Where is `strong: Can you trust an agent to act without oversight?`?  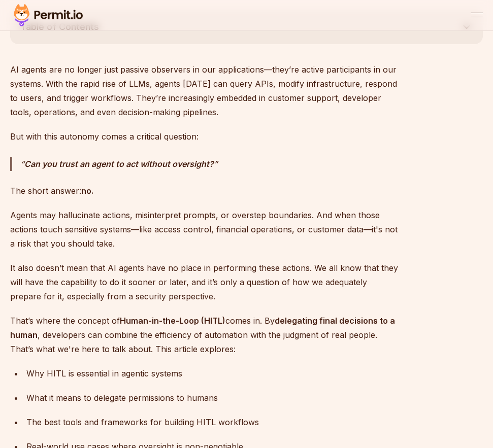
strong: Can you trust an agent to act without oversight? is located at coordinates (119, 164).